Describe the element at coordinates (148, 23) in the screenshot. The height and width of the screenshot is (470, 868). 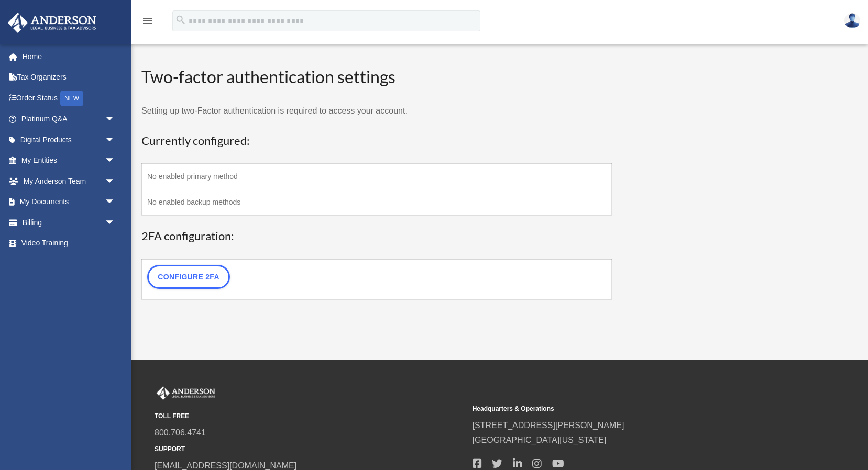
I see `a: menu` at that location.